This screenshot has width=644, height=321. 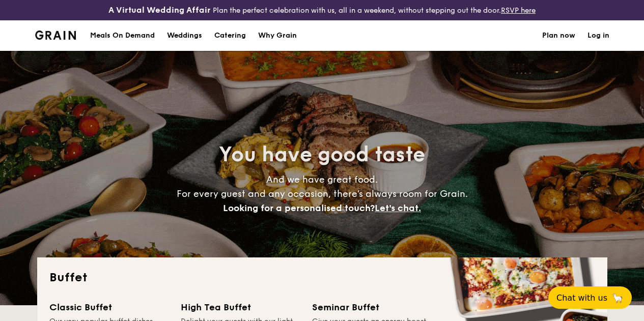 What do you see at coordinates (398, 208) in the screenshot?
I see `span: Let's chat.` at bounding box center [398, 208].